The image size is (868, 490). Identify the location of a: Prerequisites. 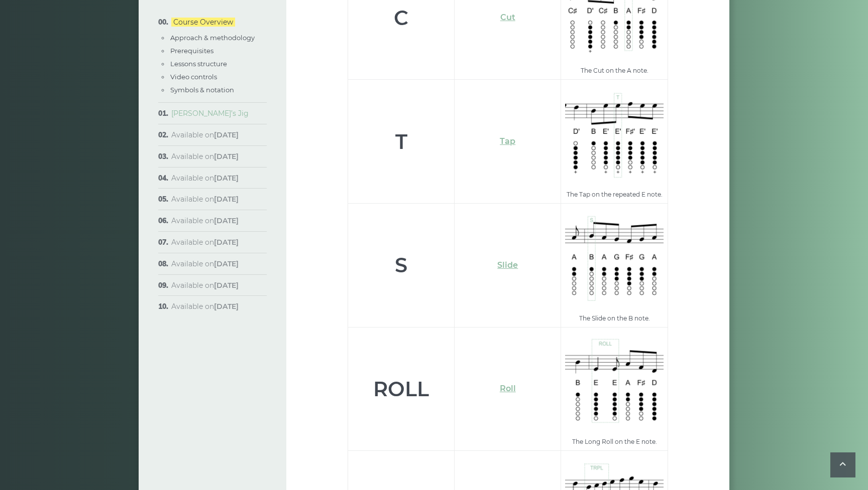
(192, 51).